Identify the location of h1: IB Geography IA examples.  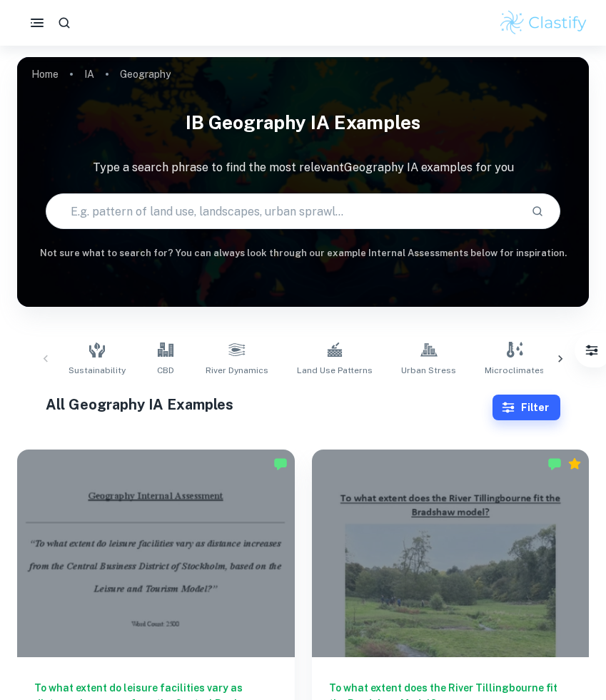
(303, 122).